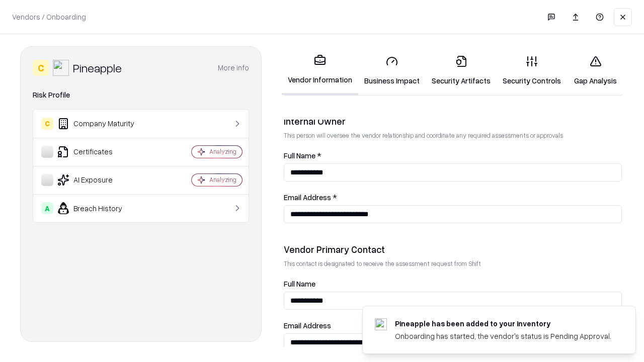 The width and height of the screenshot is (644, 362). Describe the element at coordinates (503, 323) in the screenshot. I see `div: Pineapple has been added to your inventory` at that location.